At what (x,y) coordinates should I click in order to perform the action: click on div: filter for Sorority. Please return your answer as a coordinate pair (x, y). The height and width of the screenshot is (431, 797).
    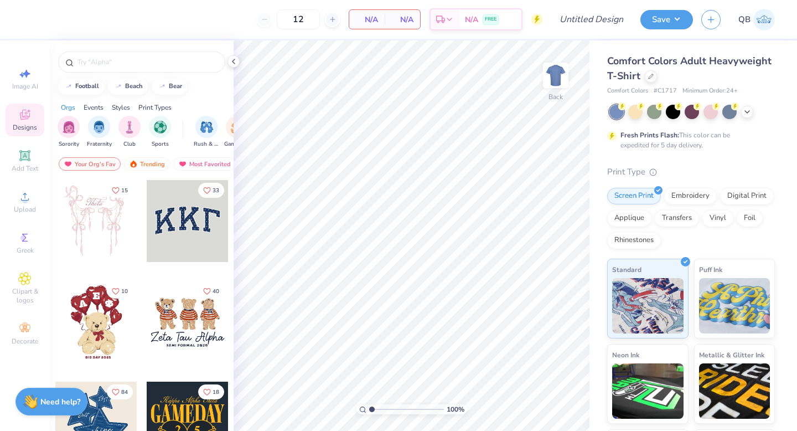
    Looking at the image, I should click on (69, 132).